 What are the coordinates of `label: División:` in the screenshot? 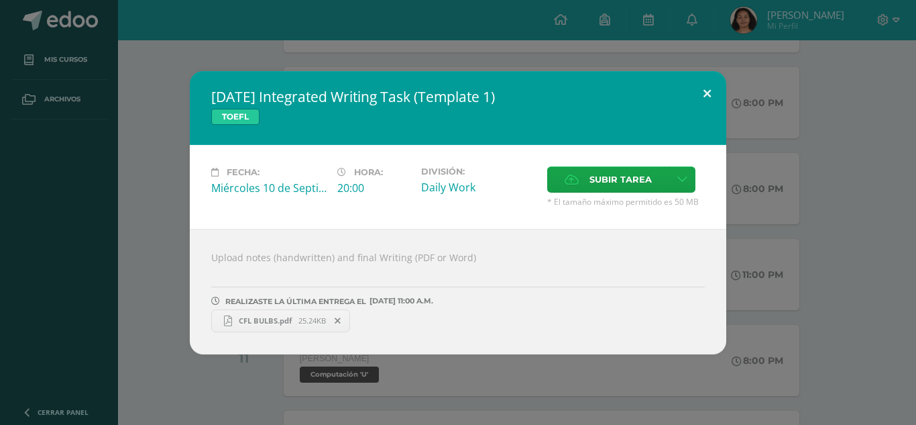 It's located at (479, 171).